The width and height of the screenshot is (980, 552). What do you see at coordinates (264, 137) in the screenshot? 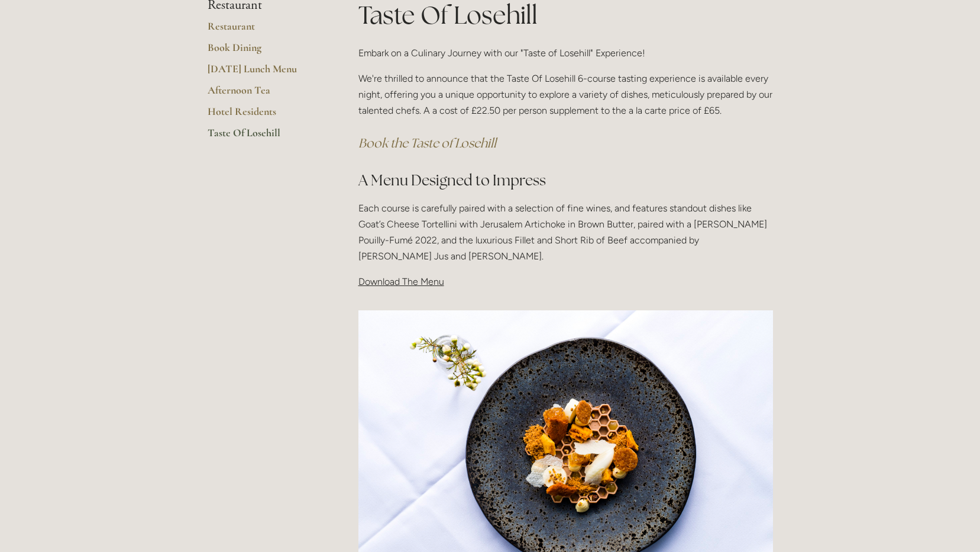
I see `a: Taste Of Losehill` at bounding box center [264, 137].